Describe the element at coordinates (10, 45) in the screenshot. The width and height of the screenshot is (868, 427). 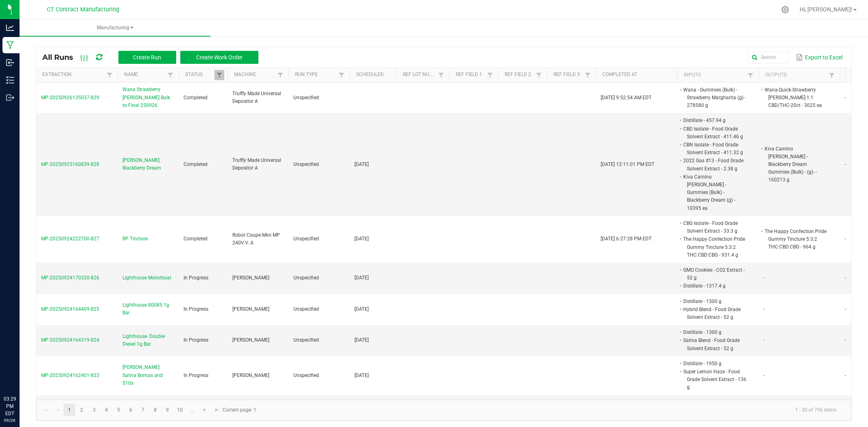
I see `inline-svg: Manufacturing` at that location.